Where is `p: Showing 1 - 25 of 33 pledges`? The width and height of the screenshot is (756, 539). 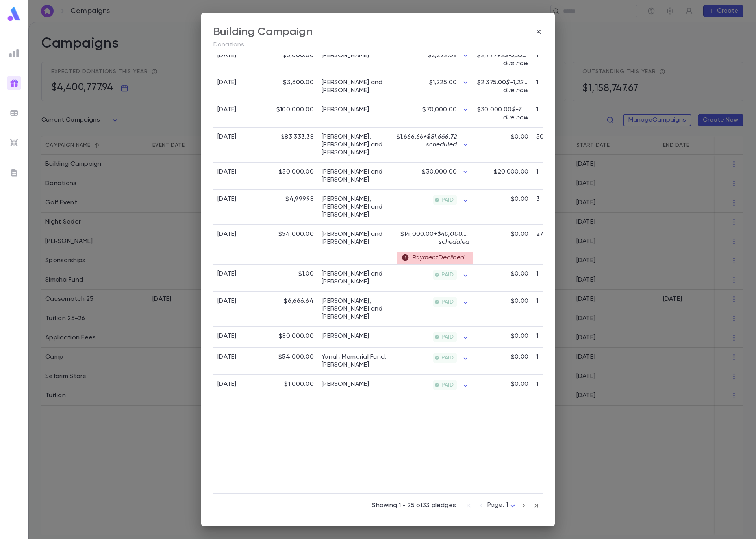
p: Showing 1 - 25 of 33 pledges is located at coordinates (414, 505).